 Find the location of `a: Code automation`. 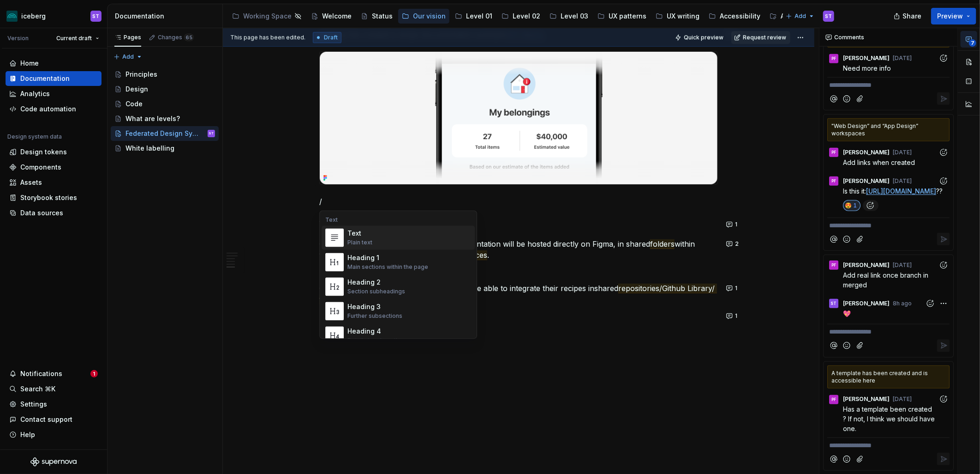

a: Code automation is located at coordinates (54, 109).